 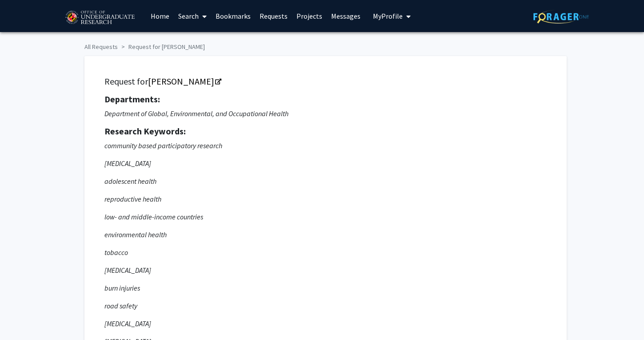 What do you see at coordinates (325, 81) in the screenshot?
I see `h5: Request for` at bounding box center [325, 81].